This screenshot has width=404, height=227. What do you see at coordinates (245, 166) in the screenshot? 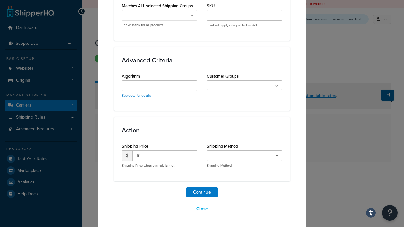
I see `p: Shipping Method` at bounding box center [245, 166].